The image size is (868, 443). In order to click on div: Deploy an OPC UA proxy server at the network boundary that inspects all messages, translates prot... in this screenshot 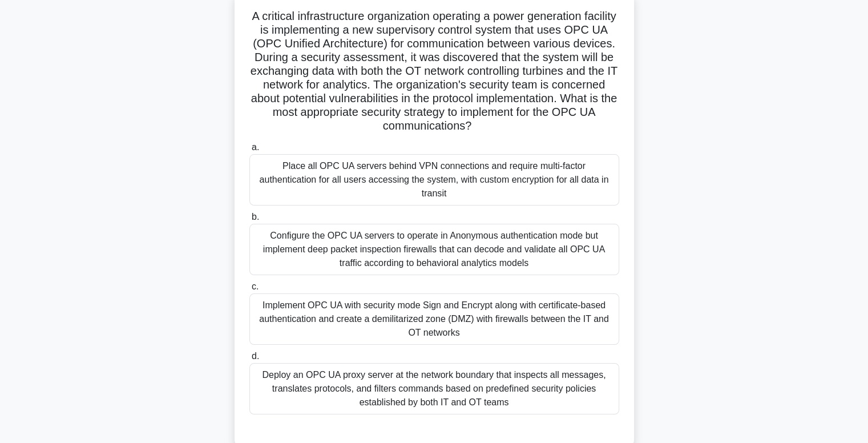, I will do `click(434, 389)`.